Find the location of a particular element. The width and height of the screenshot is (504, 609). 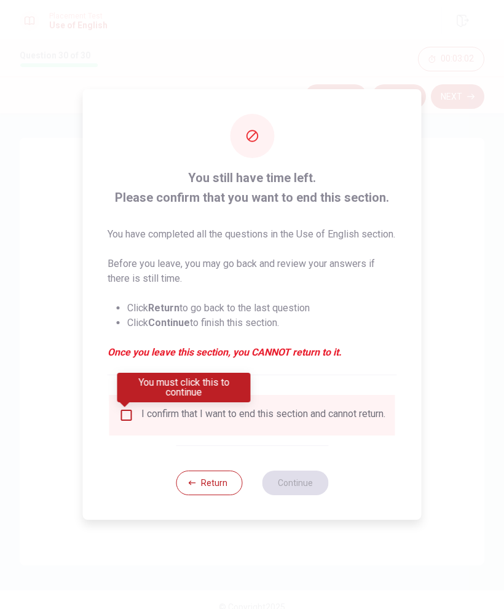

p: You have completed all the questions in the Use of English section. is located at coordinates (252, 234).